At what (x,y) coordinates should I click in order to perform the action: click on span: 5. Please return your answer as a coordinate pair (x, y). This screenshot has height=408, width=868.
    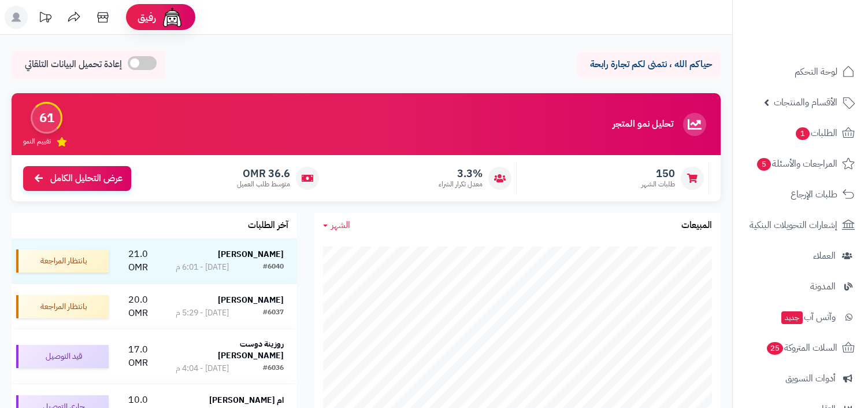
    Looking at the image, I should click on (763, 164).